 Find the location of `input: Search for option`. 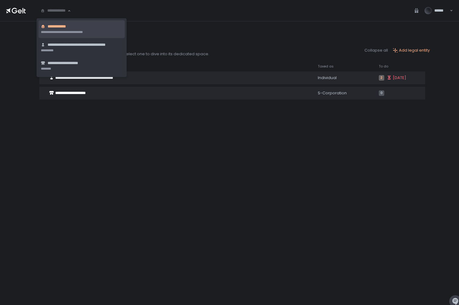

input: Search for option is located at coordinates (54, 11).